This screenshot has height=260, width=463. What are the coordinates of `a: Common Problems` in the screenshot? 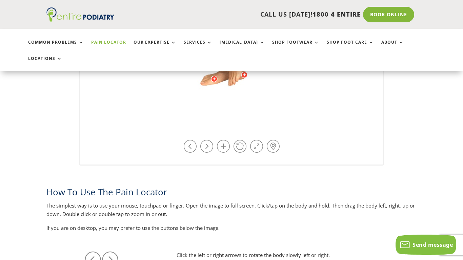 It's located at (56, 47).